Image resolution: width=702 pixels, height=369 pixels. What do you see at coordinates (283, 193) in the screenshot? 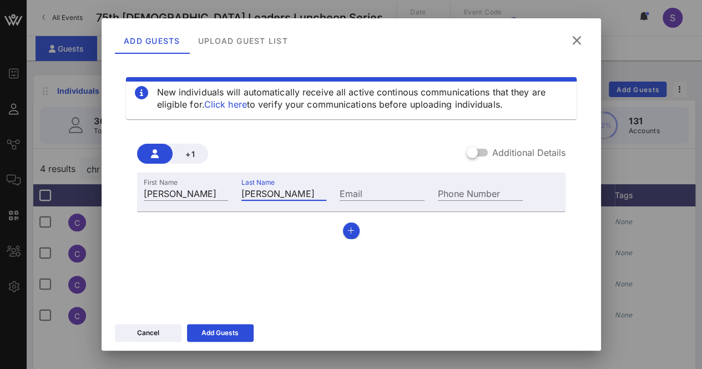
I see `input: Last Name` at bounding box center [283, 193].